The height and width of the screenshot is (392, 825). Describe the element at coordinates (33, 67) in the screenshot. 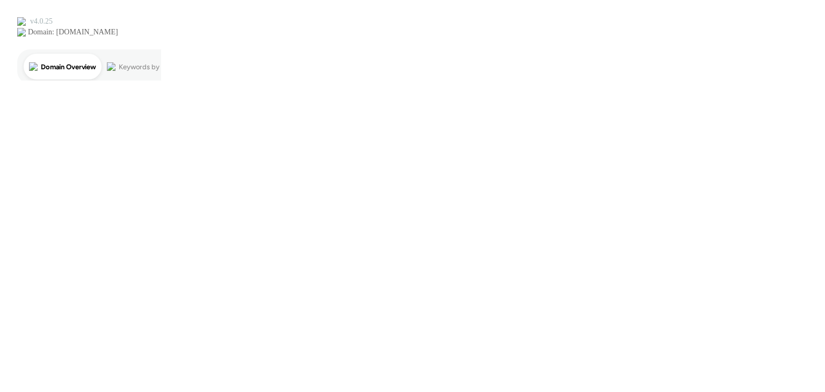

I see `img: tab_domain_overview_orange.svg` at that location.